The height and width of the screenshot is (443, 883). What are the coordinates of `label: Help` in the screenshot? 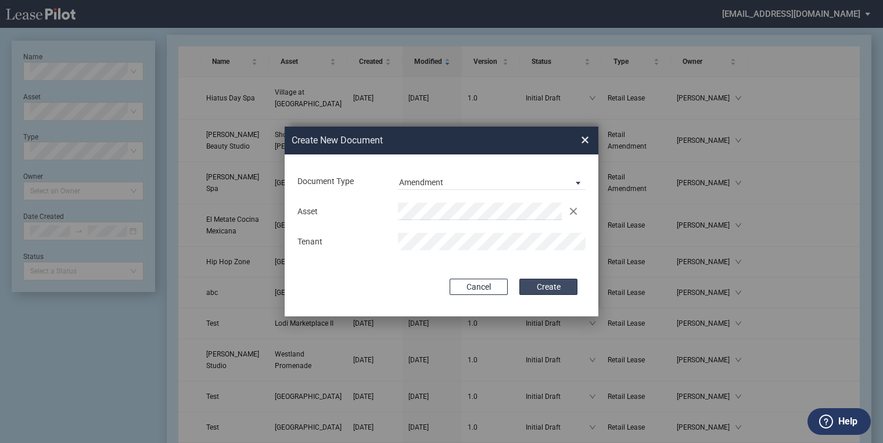 It's located at (848, 422).